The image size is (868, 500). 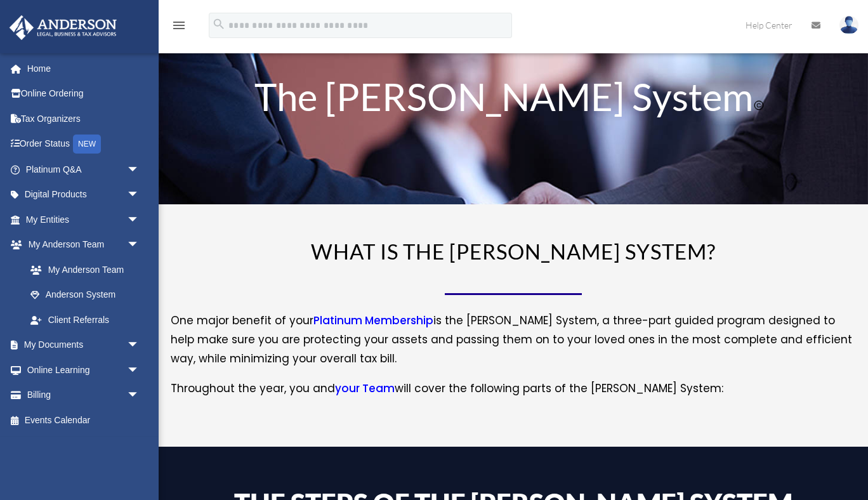 What do you see at coordinates (84, 170) in the screenshot?
I see `a: Platinum Q&Aarrow_drop_down` at bounding box center [84, 170].